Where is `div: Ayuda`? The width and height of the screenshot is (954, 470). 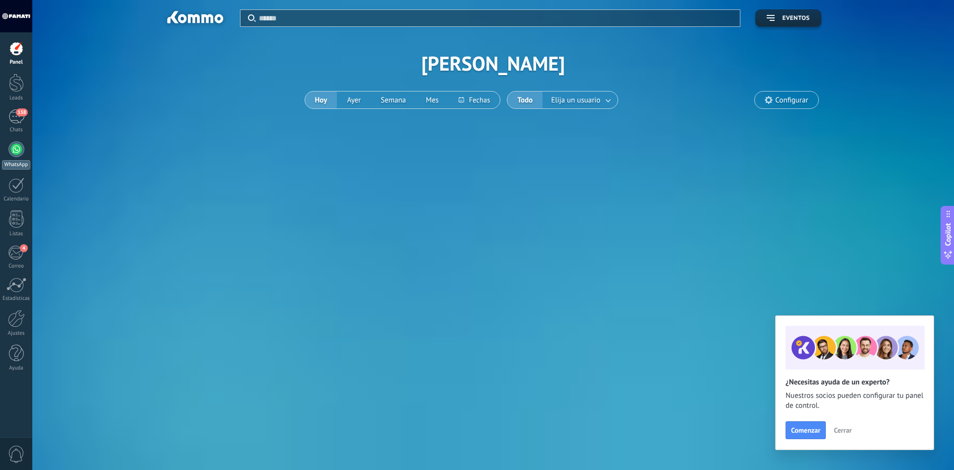 div: Ayuda is located at coordinates (16, 368).